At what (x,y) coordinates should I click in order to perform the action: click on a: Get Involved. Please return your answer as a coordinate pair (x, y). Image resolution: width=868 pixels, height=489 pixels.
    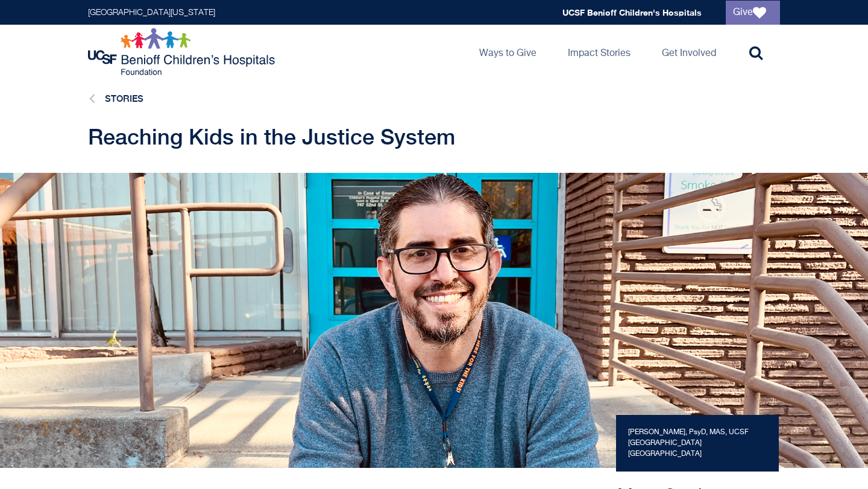
    Looking at the image, I should click on (689, 52).